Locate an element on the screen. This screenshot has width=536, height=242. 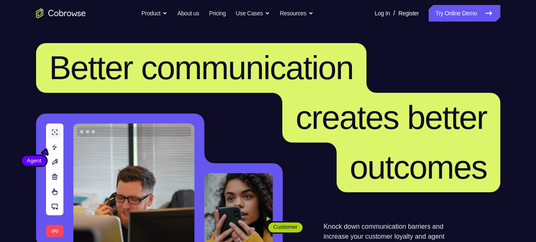
a: Log In is located at coordinates (382, 13).